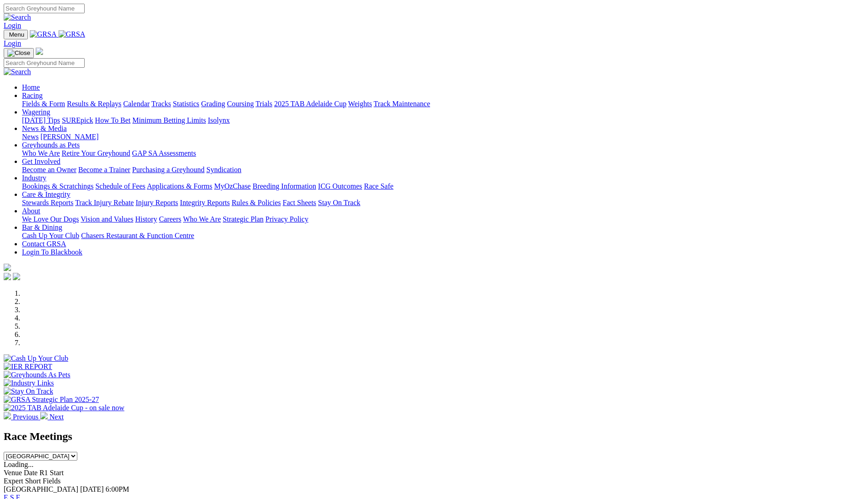  What do you see at coordinates (18, 464) in the screenshot?
I see `span: Loading...` at bounding box center [18, 464].